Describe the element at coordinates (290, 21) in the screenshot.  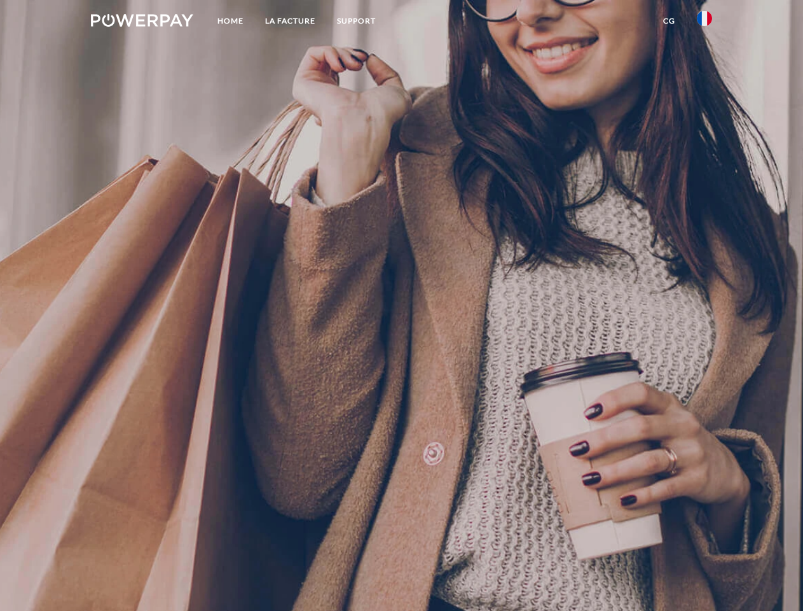
I see `a: LA FACTURE` at that location.